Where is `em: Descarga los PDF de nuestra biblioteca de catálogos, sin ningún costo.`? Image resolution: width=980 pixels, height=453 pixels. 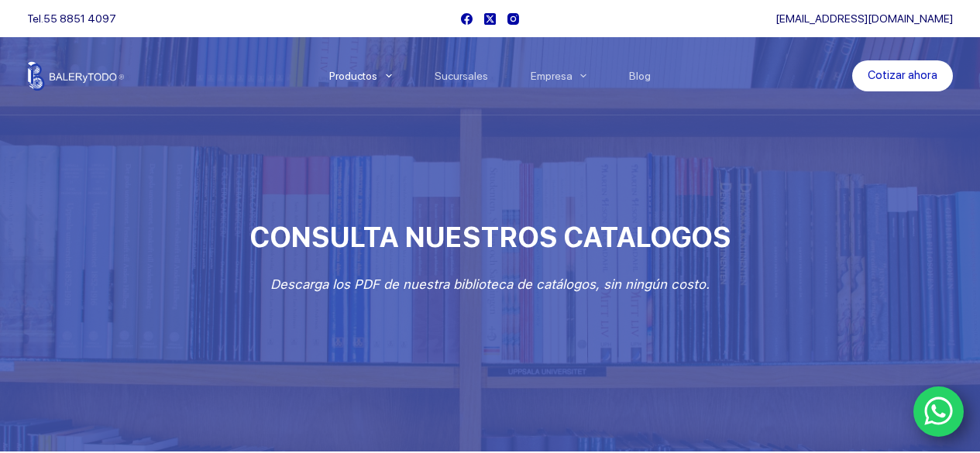 em: Descarga los PDF de nuestra biblioteca de catálogos, sin ningún costo. is located at coordinates (490, 285).